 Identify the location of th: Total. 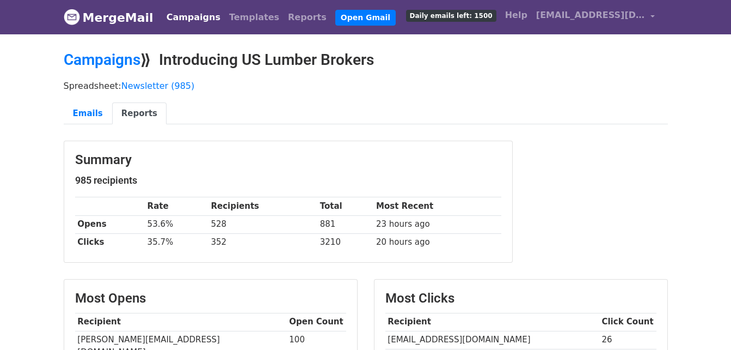
(345, 206).